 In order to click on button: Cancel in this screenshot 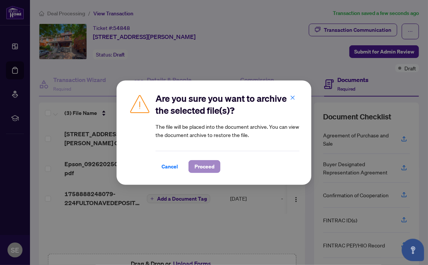, I will do `click(170, 167)`.